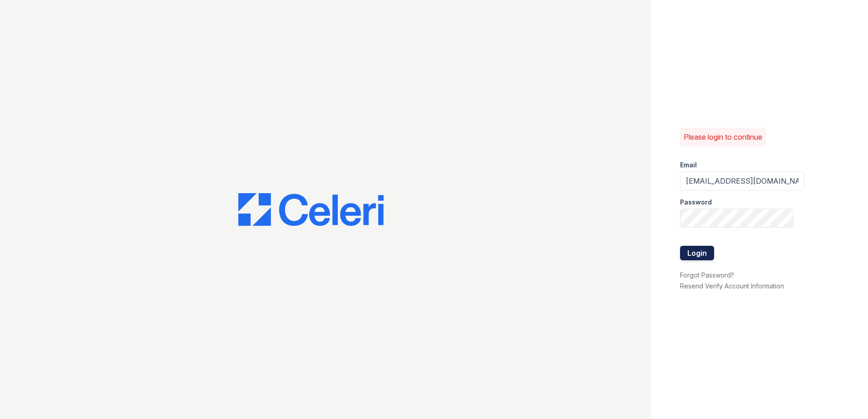 The image size is (868, 419). Describe the element at coordinates (696, 203) in the screenshot. I see `label: Password` at that location.